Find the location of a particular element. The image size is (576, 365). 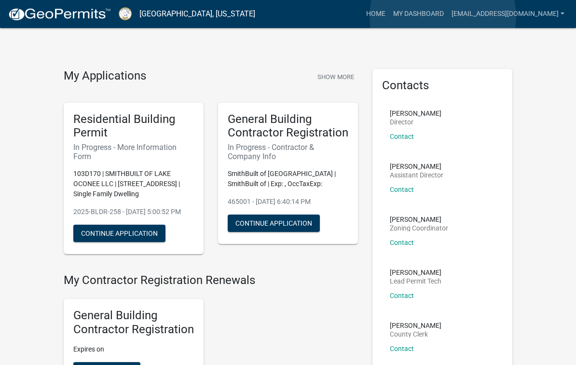

a: Home is located at coordinates (376, 14).